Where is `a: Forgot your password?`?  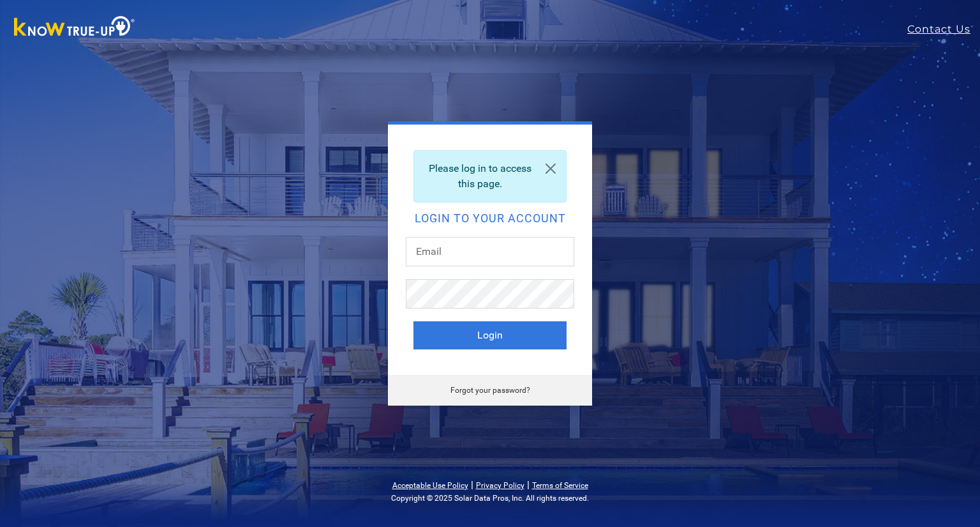
a: Forgot your password? is located at coordinates (490, 391).